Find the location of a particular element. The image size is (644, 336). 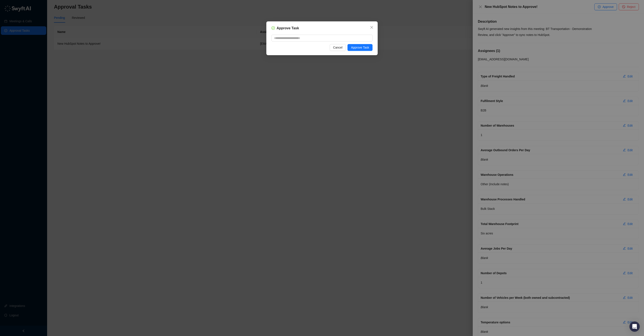

button: Approve Task is located at coordinates (360, 48).